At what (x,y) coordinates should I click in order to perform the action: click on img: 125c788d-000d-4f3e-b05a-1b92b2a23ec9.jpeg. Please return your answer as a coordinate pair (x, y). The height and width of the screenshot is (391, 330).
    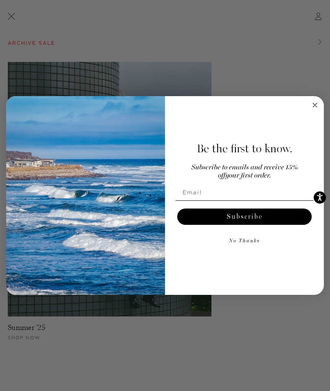
    Looking at the image, I should click on (85, 195).